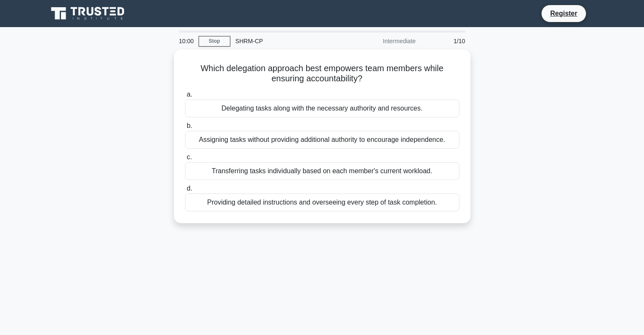  What do you see at coordinates (322, 140) in the screenshot?
I see `div: Assigning tasks without providing additional authority to encourage independence.` at bounding box center [322, 140].